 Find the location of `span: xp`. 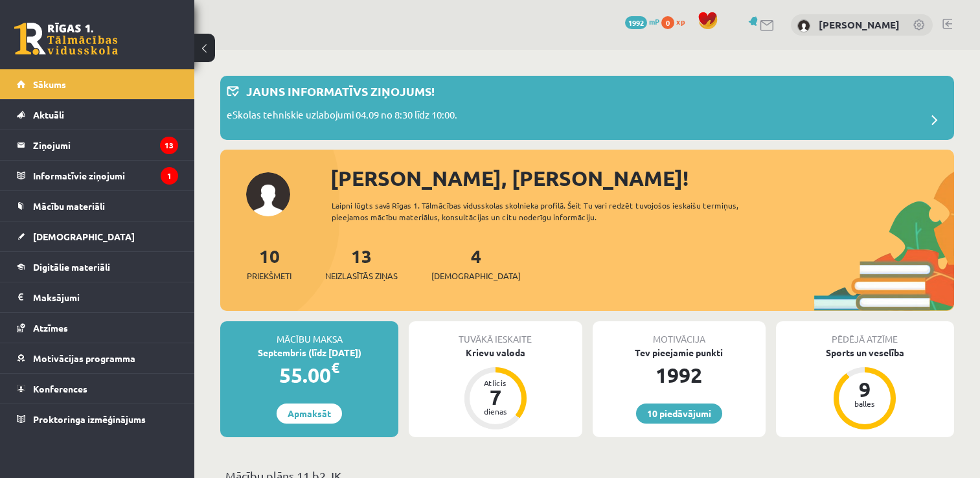

span: xp is located at coordinates (680, 22).